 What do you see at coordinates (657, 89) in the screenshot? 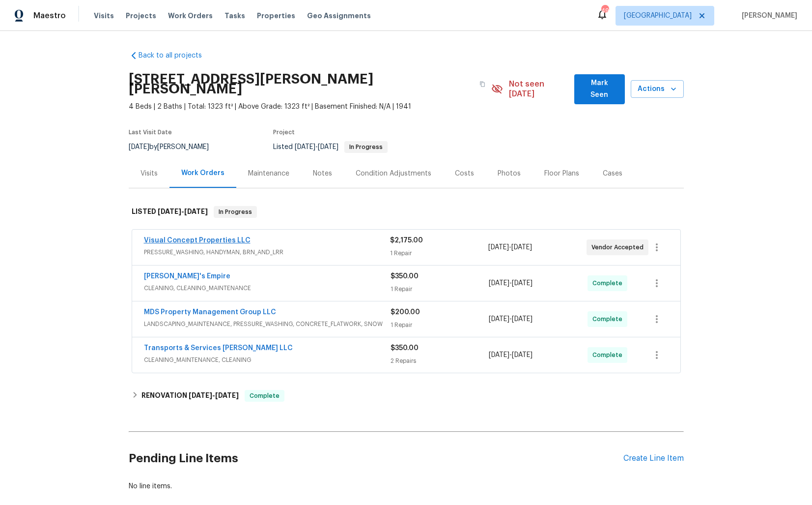
I see `span: Actions` at bounding box center [657, 89].